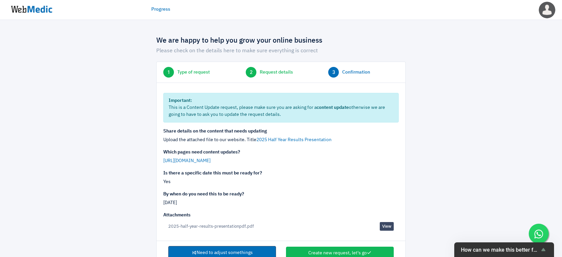  What do you see at coordinates (251, 72) in the screenshot?
I see `span: 2` at bounding box center [251, 72].